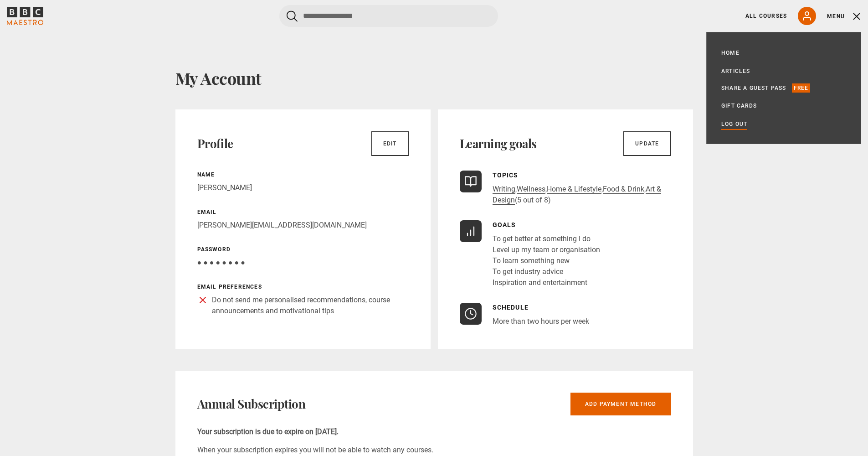 The height and width of the screenshot is (456, 868). What do you see at coordinates (546, 239) in the screenshot?
I see `li: To get better at something I do` at bounding box center [546, 239].